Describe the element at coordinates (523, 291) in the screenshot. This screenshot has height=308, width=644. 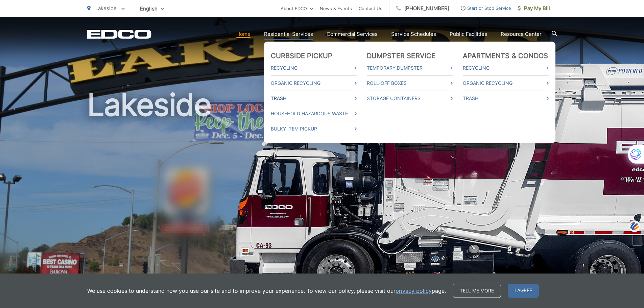
I see `span: I agree` at that location.